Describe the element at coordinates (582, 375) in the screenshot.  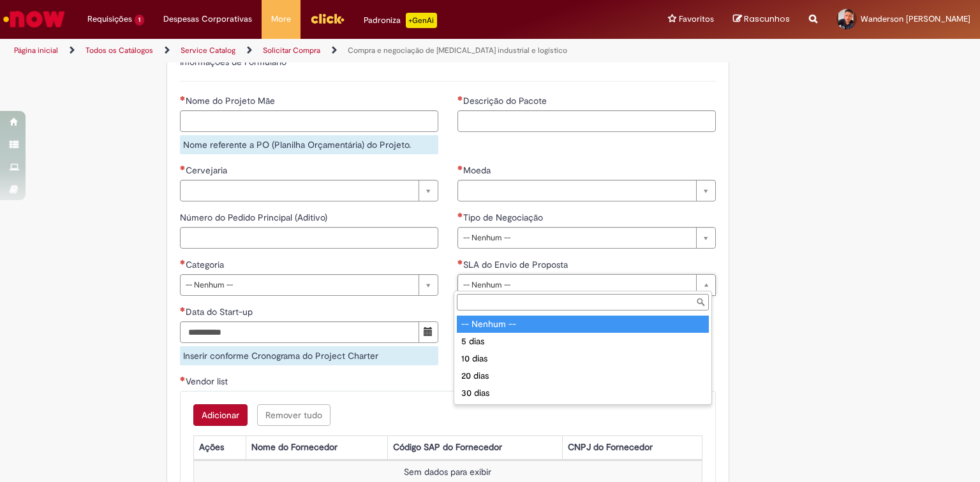
I see `div: 20 dias` at that location.